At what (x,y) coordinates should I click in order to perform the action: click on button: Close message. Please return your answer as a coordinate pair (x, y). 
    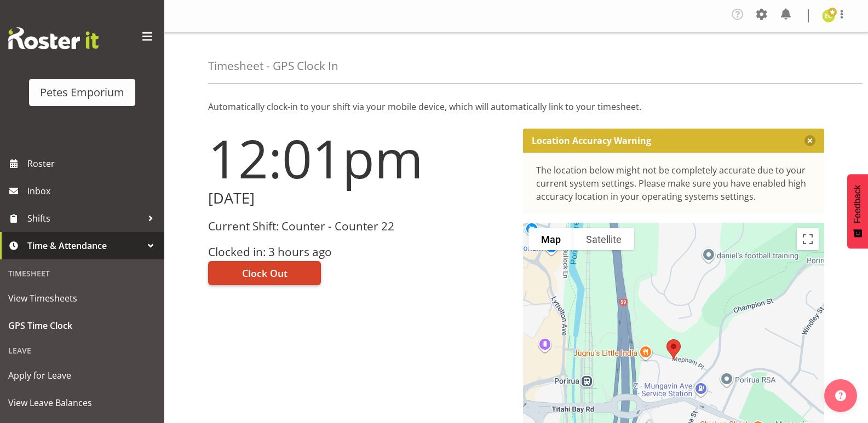
    Looking at the image, I should click on (810, 141).